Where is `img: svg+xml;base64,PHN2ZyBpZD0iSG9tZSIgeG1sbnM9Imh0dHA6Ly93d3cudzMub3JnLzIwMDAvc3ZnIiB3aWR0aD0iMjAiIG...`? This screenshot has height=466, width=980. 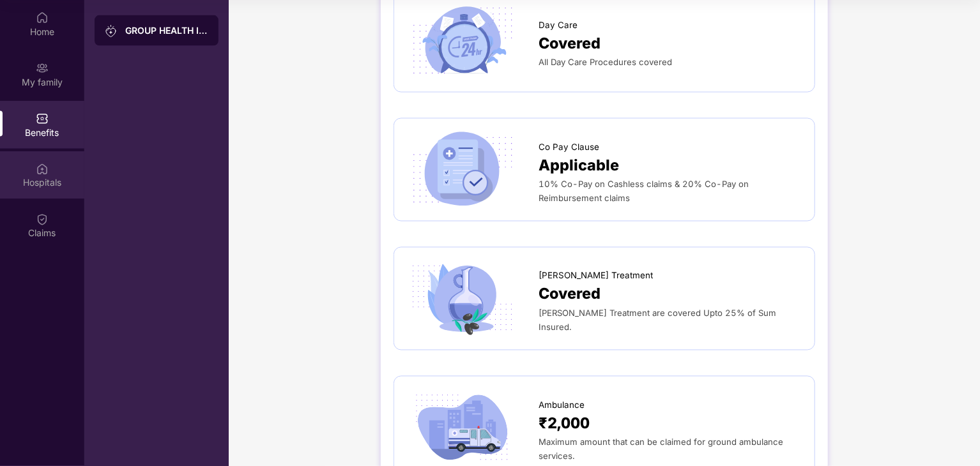 img: svg+xml;base64,PHN2ZyBpZD0iSG9tZSIgeG1sbnM9Imh0dHA6Ly93d3cudzMub3JnLzIwMDAvc3ZnIiB3aWR0aD0iMjAiIG... is located at coordinates (42, 18).